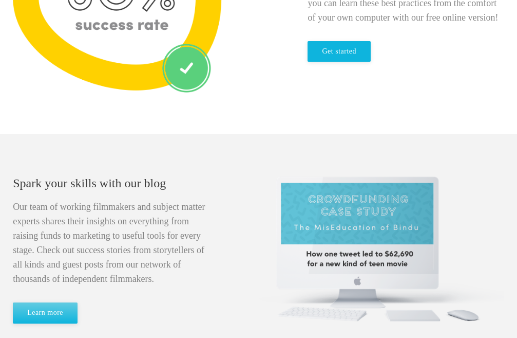 The height and width of the screenshot is (338, 517). I want to click on a: Get started, so click(339, 51).